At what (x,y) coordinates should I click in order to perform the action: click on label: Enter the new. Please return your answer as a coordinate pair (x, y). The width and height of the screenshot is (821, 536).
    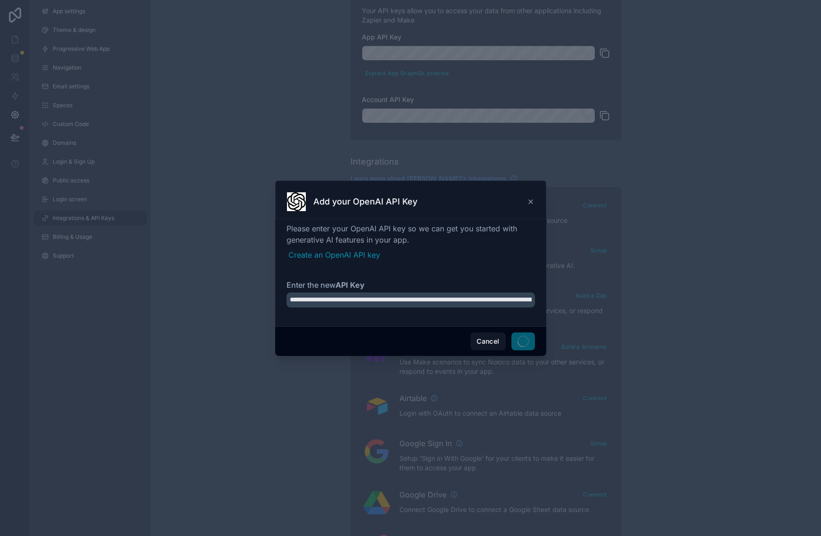
    Looking at the image, I should click on (410, 285).